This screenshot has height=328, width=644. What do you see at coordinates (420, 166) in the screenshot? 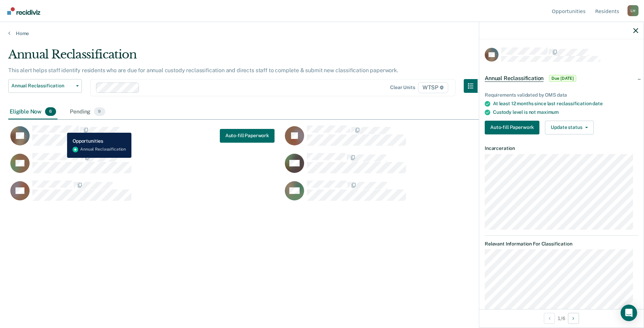
I see `div: CaseloadOpportunityCell-00645208` at bounding box center [420, 166].